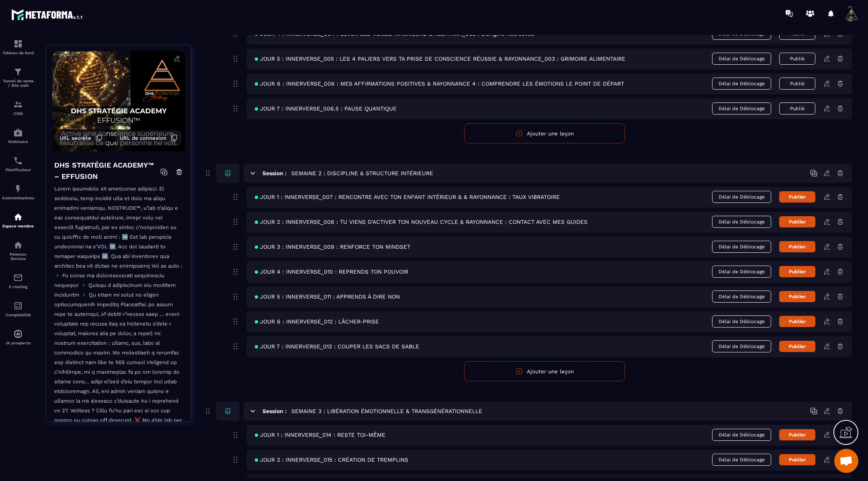 The image size is (868, 481). I want to click on a: emailemailE-mailing, so click(18, 281).